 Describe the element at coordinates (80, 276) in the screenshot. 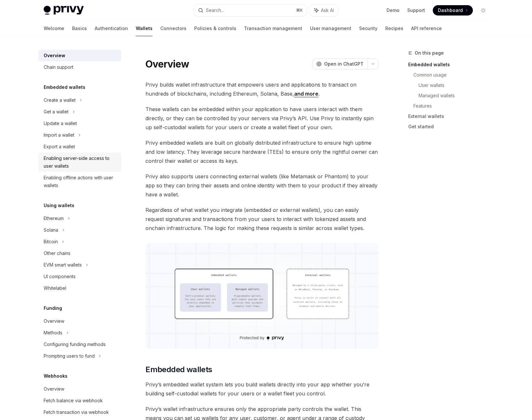

I see `a: UI components` at that location.